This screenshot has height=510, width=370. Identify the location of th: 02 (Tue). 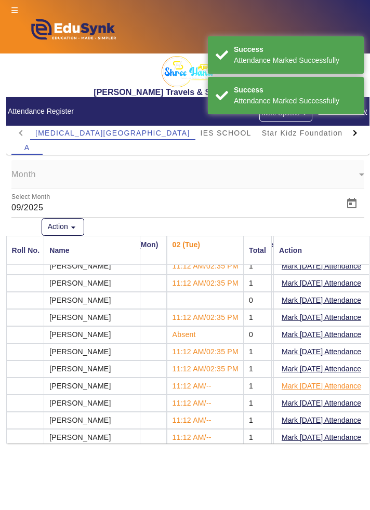
(205, 250).